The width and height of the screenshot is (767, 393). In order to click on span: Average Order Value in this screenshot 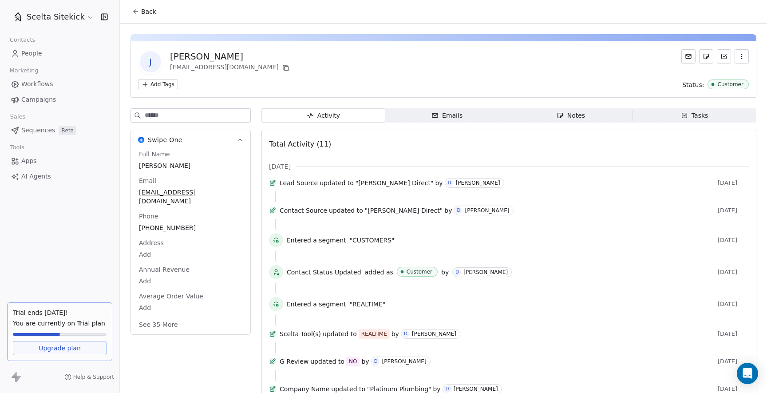, I will do `click(171, 296)`.